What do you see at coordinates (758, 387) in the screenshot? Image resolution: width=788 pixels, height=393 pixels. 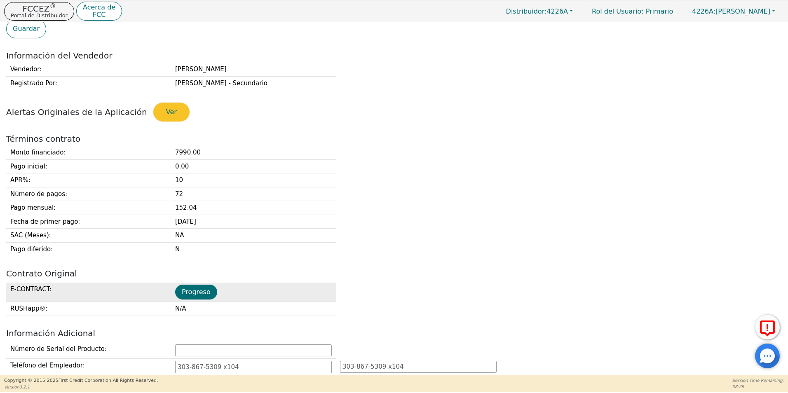 I see `p: 58:29` at bounding box center [758, 387].